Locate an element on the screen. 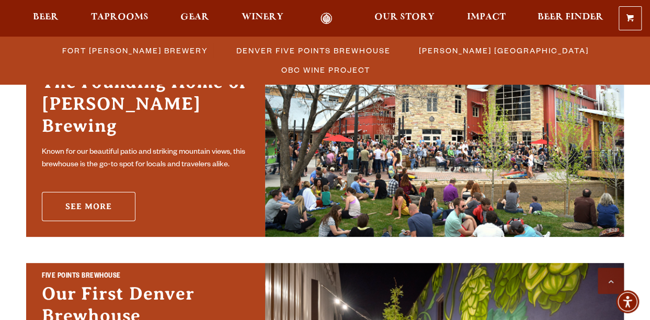  span: Beer Finder is located at coordinates (571, 17).